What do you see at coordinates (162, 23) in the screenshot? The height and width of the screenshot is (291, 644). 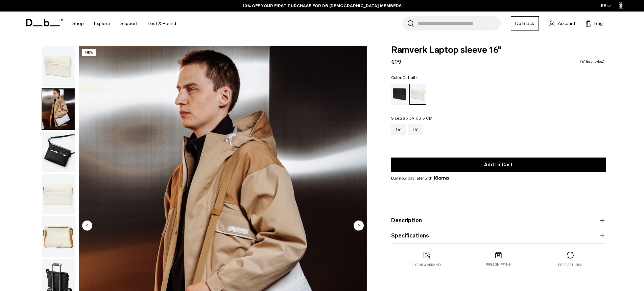 I see `a: Lost & Found` at bounding box center [162, 23].